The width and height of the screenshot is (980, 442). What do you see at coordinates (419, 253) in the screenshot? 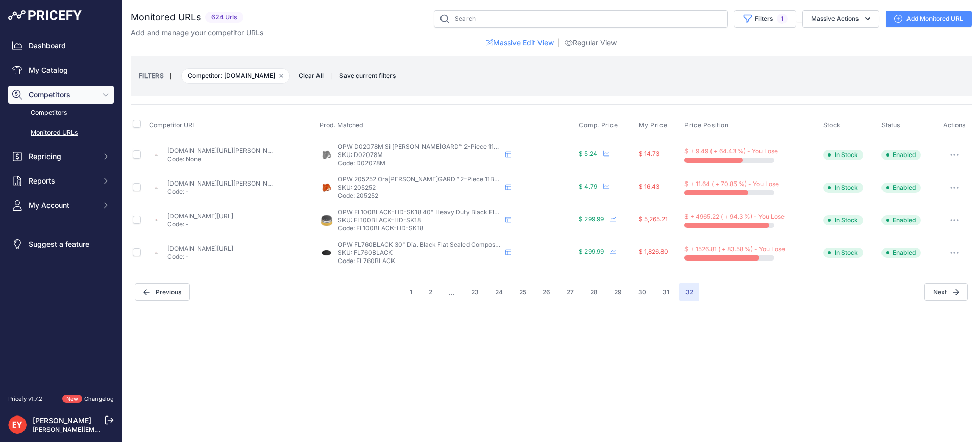
I see `p: SKU: FL760BLACK` at bounding box center [419, 253].